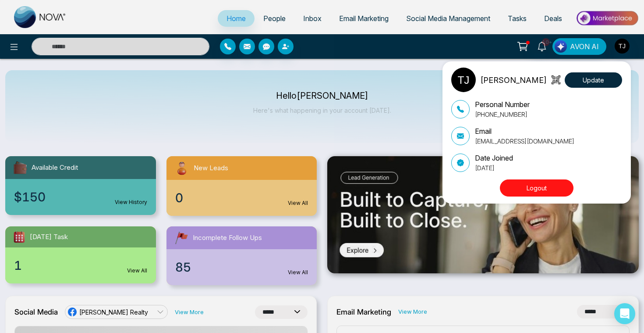 The image size is (644, 333). Describe the element at coordinates (537, 188) in the screenshot. I see `button: Logout` at that location.